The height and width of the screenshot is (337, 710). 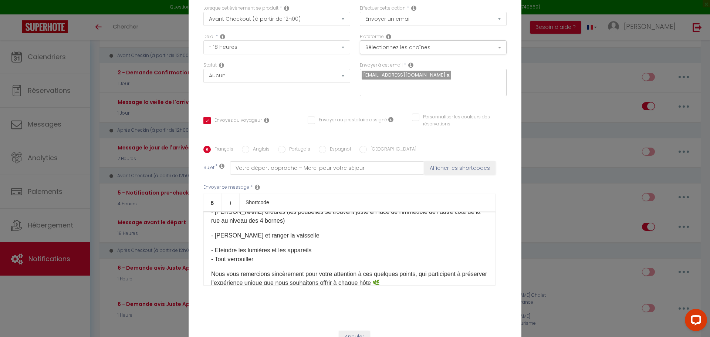 I want to click on label: Sujet, so click(x=209, y=168).